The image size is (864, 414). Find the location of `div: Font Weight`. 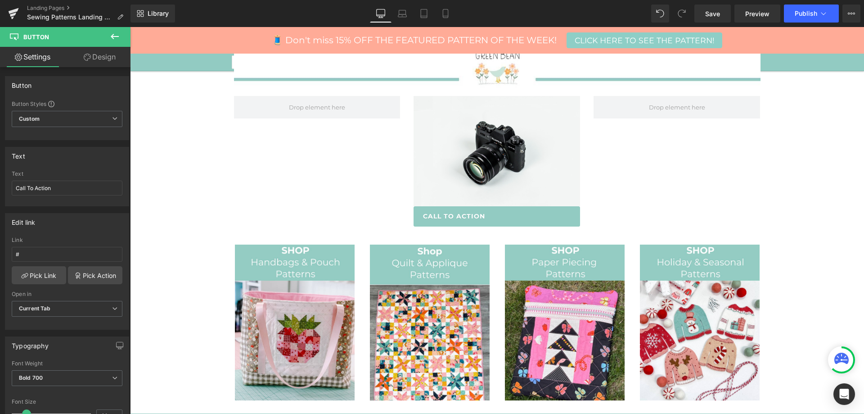

div: Font Weight is located at coordinates (67, 363).